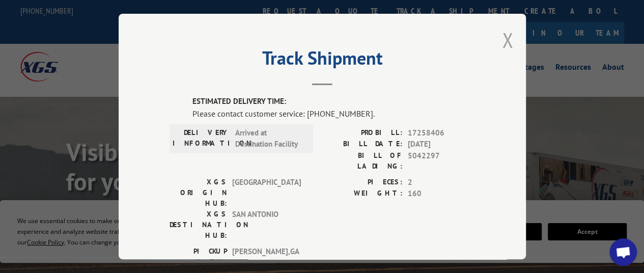 The width and height of the screenshot is (644, 273). Describe the element at coordinates (198, 192) in the screenshot. I see `label: XGS ORIGIN HUB:` at that location.